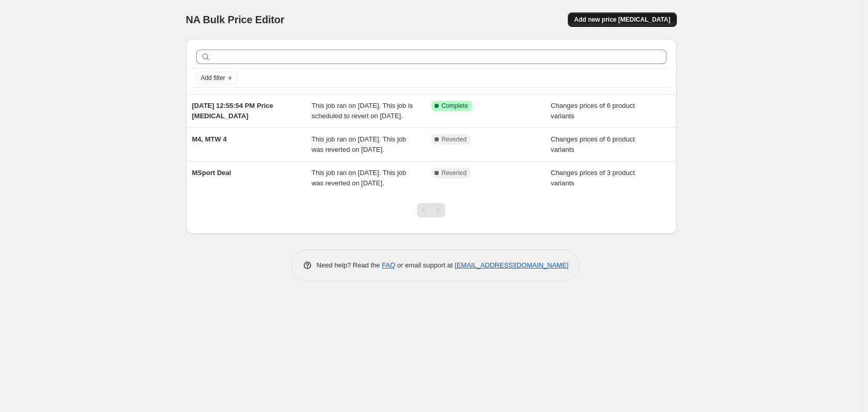 This screenshot has width=868, height=412. Describe the element at coordinates (217, 78) in the screenshot. I see `button: Add filter` at that location.